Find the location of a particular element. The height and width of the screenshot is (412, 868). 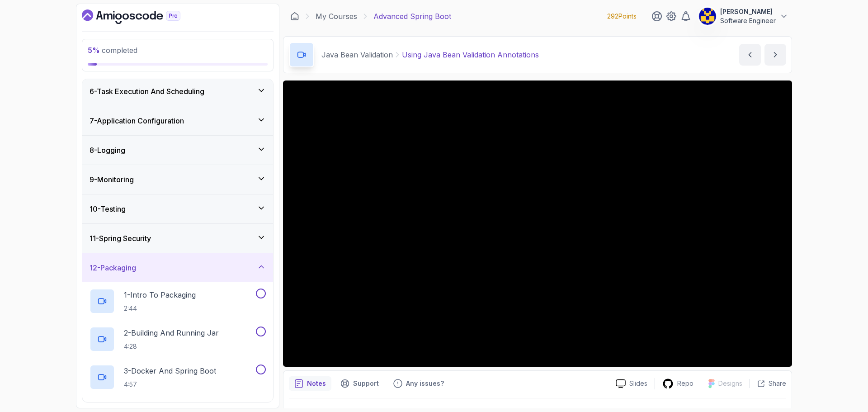

p: Designs is located at coordinates (730, 384).